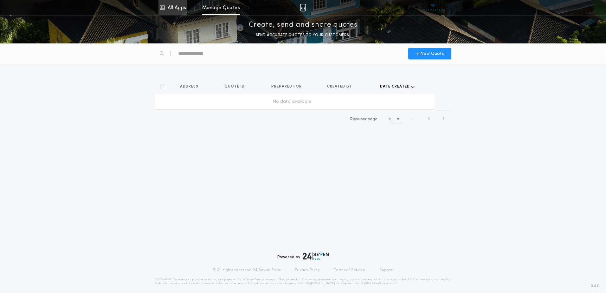 The height and width of the screenshot is (293, 606). I want to click on a: Support, so click(386, 270).